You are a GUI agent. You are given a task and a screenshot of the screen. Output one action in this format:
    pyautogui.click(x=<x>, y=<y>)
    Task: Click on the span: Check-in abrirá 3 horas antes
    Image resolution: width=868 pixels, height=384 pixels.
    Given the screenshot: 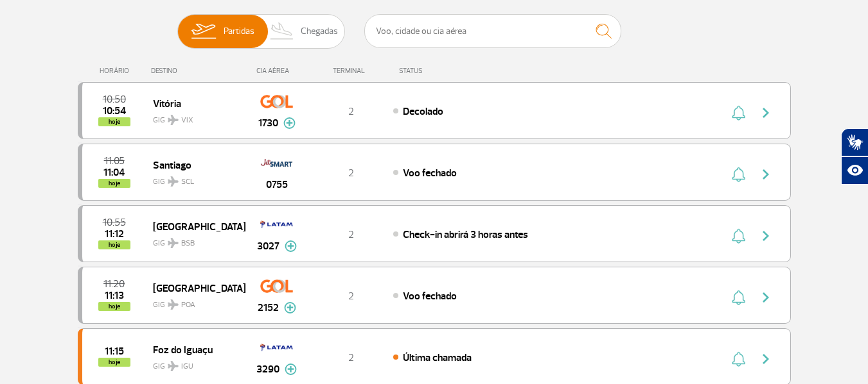 What is the action you would take?
    pyautogui.click(x=465, y=235)
    